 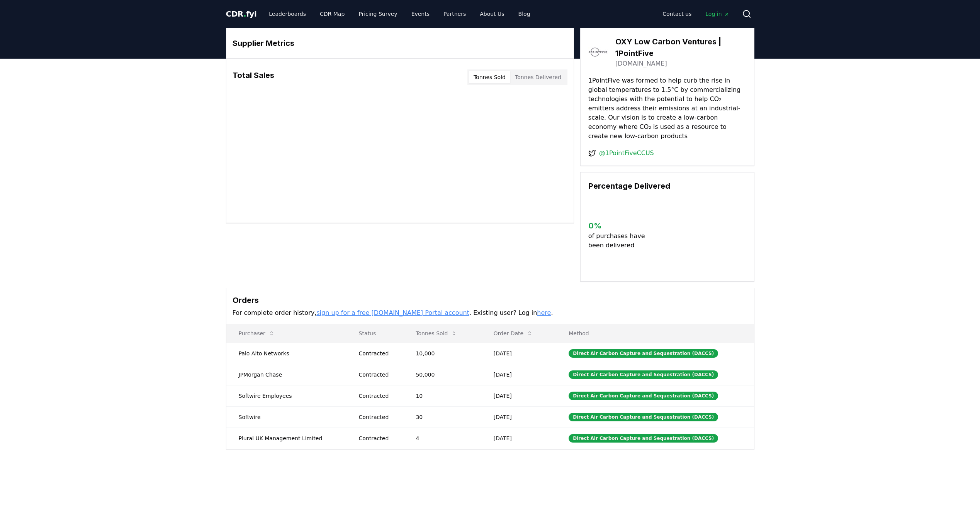 What do you see at coordinates (626, 154) in the screenshot?
I see `a: @1PointFiveCCUS` at bounding box center [626, 154].